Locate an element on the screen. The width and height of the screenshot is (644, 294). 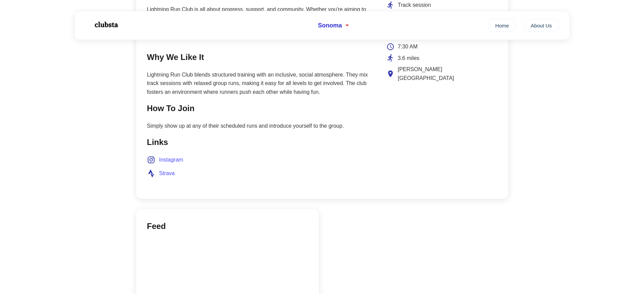
a: About Us is located at coordinates (541, 25).